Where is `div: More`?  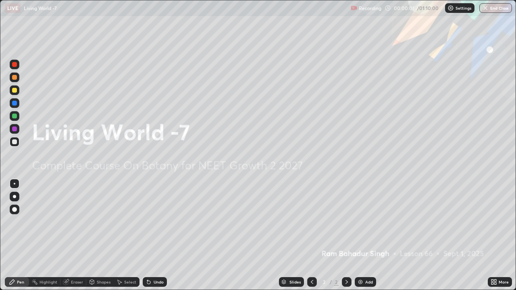 div: More is located at coordinates (503, 282).